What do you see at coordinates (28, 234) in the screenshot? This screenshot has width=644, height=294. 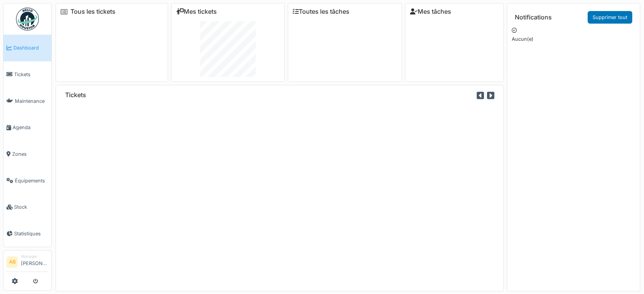 I see `a: Statistiques` at bounding box center [28, 234].